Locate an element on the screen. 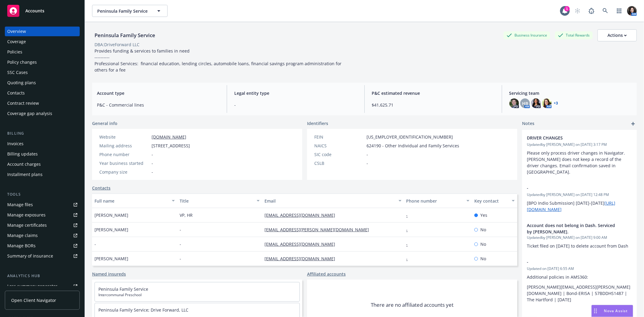 This screenshot has height=317, width=644. span: DRIVER CHANGES is located at coordinates (571, 138).